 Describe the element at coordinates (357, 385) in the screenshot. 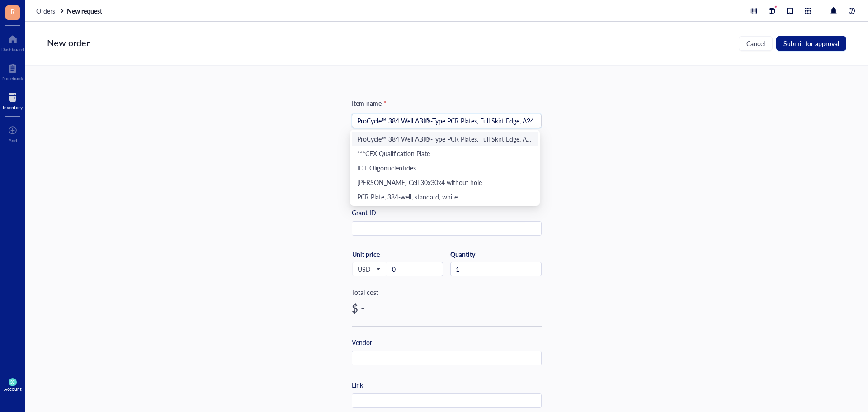

I see `div: Link` at that location.